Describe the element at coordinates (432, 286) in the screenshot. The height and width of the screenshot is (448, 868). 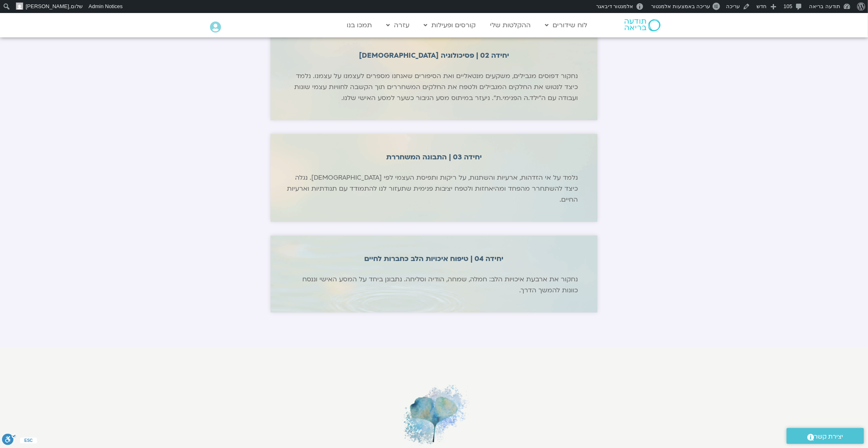
I see `div: נחקור את ארבעת איכויות הלב: חמלה, שמחה, הודיה וסליחה. נתבונן ביחד על המסע האישי וננסח כוונות להמש...` at that location.